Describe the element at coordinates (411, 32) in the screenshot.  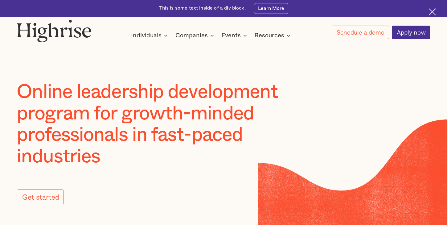
I see `a: Apply now` at that location.